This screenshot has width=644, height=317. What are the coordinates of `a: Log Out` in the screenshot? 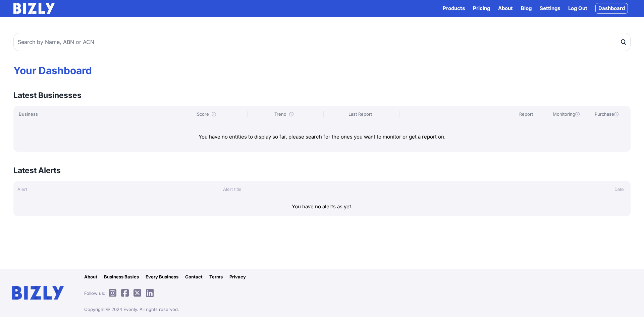 It's located at (578, 8).